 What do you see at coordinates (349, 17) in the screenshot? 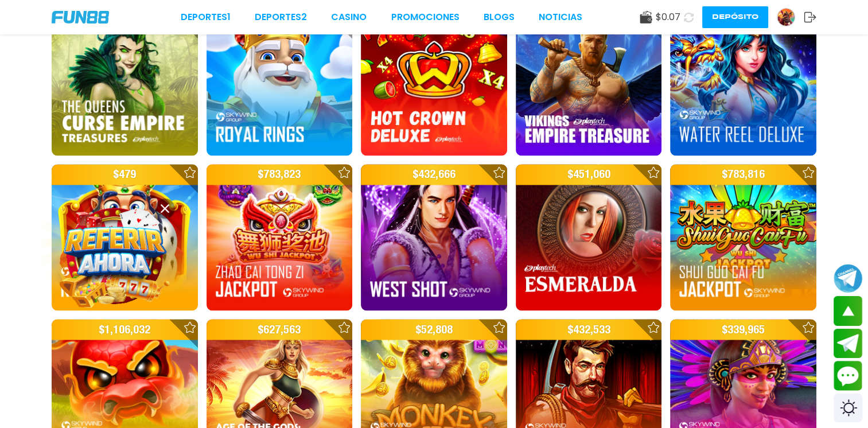
I see `a: CASINO` at bounding box center [349, 17].